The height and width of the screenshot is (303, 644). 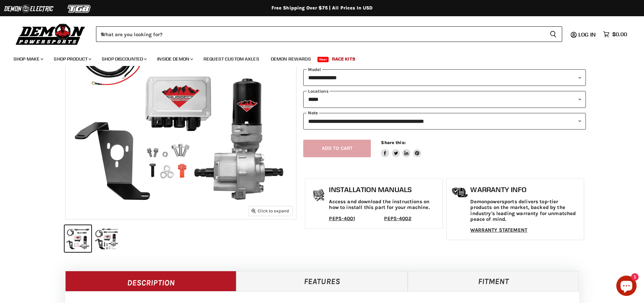 I want to click on span: New!, so click(x=323, y=59).